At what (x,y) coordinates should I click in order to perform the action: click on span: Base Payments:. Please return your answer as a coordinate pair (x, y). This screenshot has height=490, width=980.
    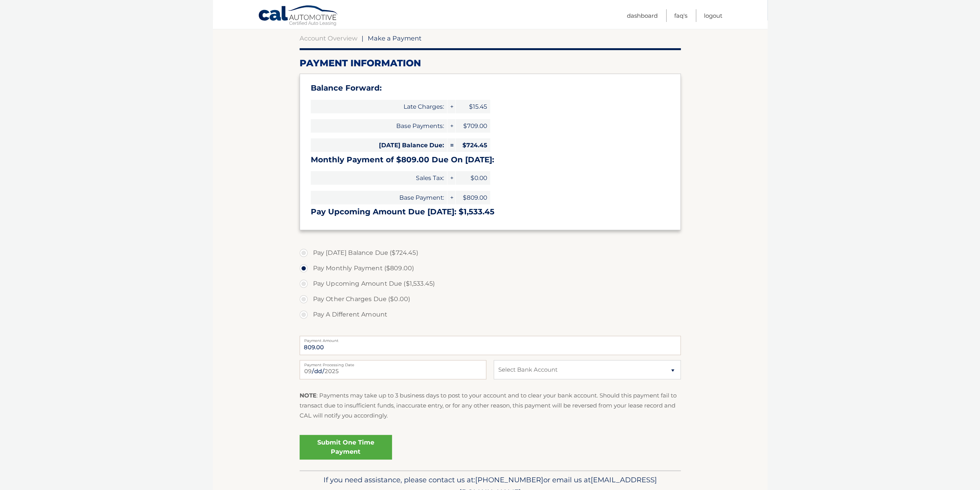
    Looking at the image, I should click on (378, 125).